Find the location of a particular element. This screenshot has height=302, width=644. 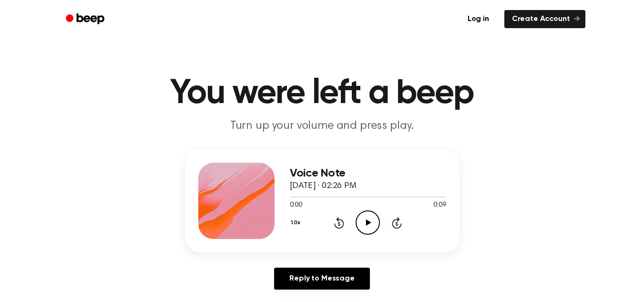

span: 0:09 is located at coordinates (440, 205).